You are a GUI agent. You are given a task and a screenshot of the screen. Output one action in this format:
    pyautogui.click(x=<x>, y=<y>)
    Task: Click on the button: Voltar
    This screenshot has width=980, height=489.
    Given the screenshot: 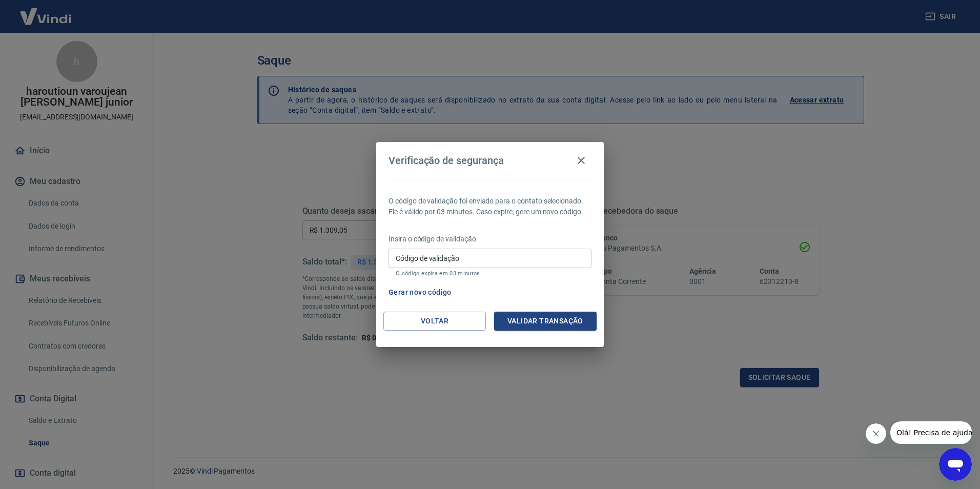 What is the action you would take?
    pyautogui.click(x=435, y=321)
    